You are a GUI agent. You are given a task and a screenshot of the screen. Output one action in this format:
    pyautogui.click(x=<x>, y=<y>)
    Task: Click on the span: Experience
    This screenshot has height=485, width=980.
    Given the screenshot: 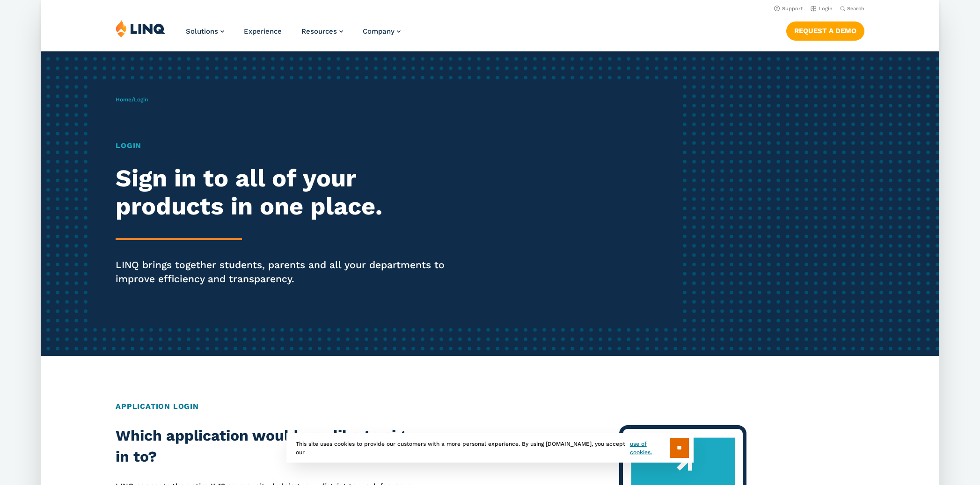 What is the action you would take?
    pyautogui.click(x=263, y=31)
    